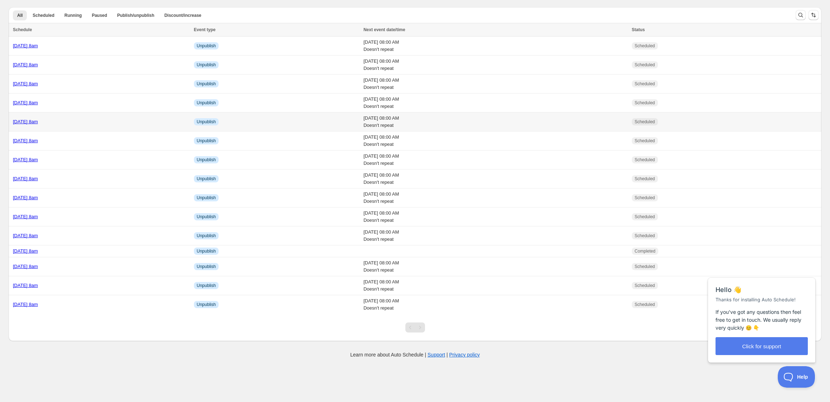  What do you see at coordinates (645, 251) in the screenshot?
I see `span: Completed` at bounding box center [645, 251].